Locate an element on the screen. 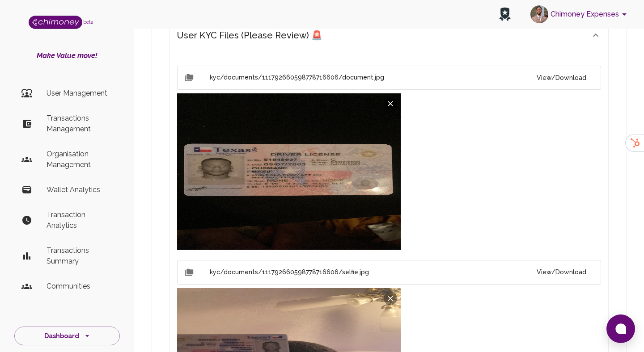  img: Preview is located at coordinates (289, 172).